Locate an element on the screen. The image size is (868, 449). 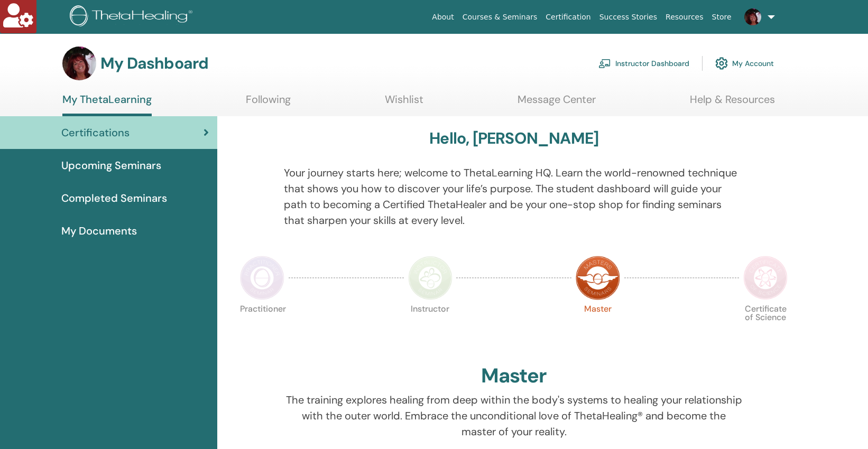
img: cog.svg is located at coordinates (722, 63).